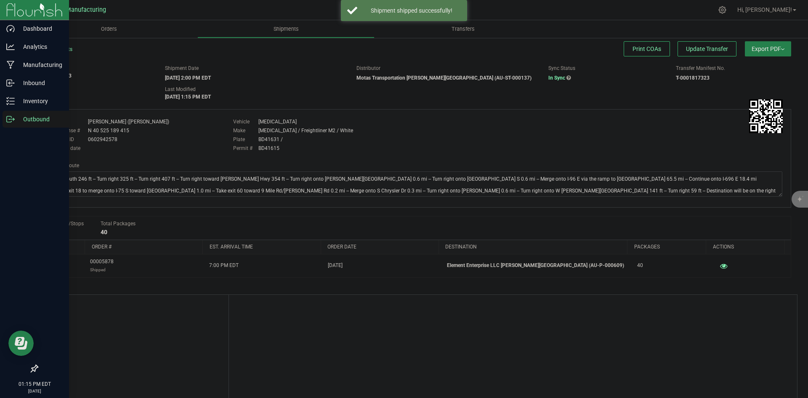 Image resolution: width=808 pixels, height=398 pixels. Describe the element at coordinates (269, 148) in the screenshot. I see `div: BD41615` at that location.